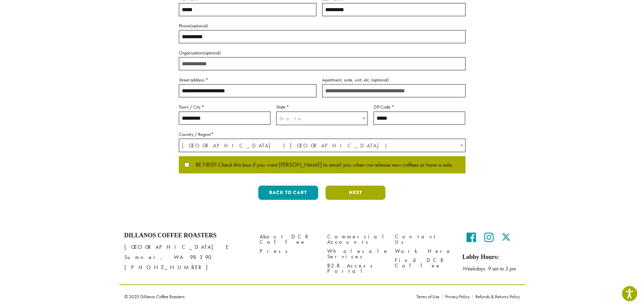 This screenshot has width=644, height=308. Describe the element at coordinates (288, 193) in the screenshot. I see `button: Back to cart` at that location.